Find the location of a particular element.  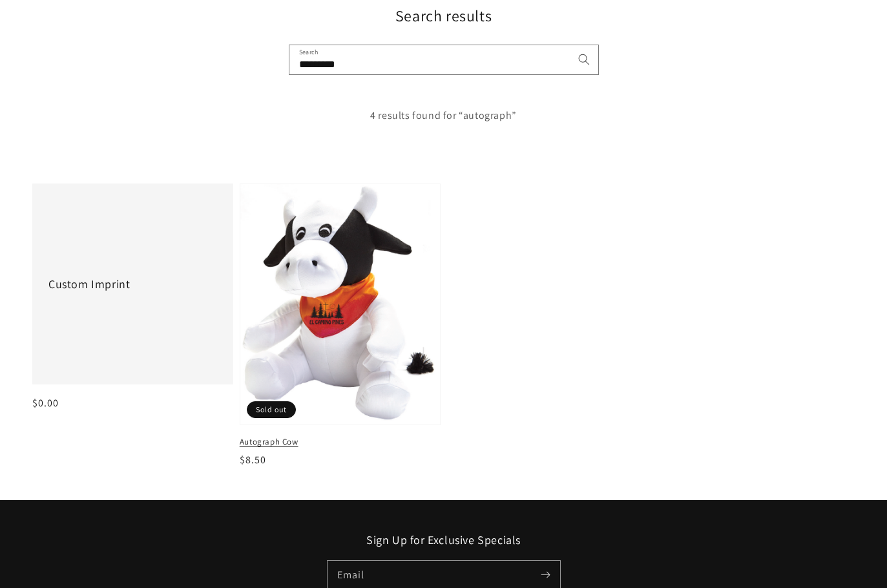

a: Autograph Cow Autograph Cow $8.50 is located at coordinates (340, 326).